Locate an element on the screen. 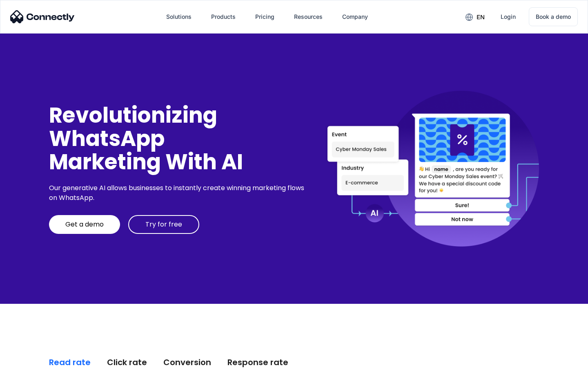  div: Resources is located at coordinates (309, 16).